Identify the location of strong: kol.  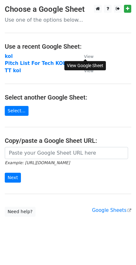
(9, 56).